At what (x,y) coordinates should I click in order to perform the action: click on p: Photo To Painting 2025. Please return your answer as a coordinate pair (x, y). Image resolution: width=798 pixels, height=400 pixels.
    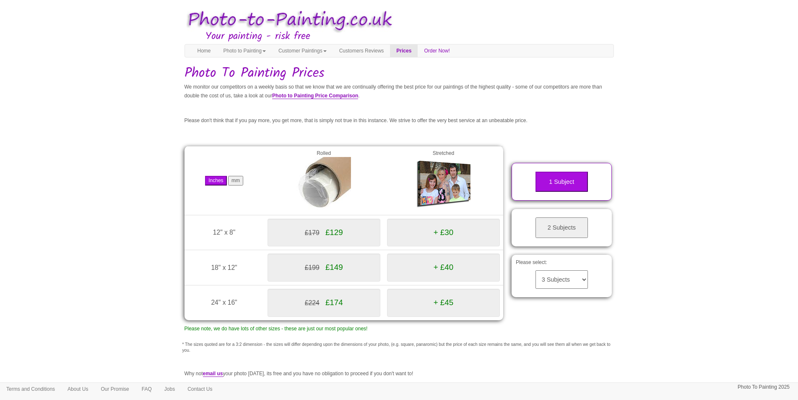
    Looking at the image, I should click on (764, 387).